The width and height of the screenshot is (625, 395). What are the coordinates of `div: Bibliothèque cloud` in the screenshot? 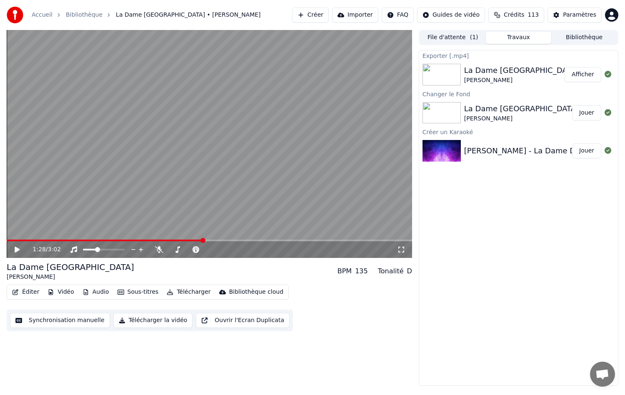 It's located at (256, 292).